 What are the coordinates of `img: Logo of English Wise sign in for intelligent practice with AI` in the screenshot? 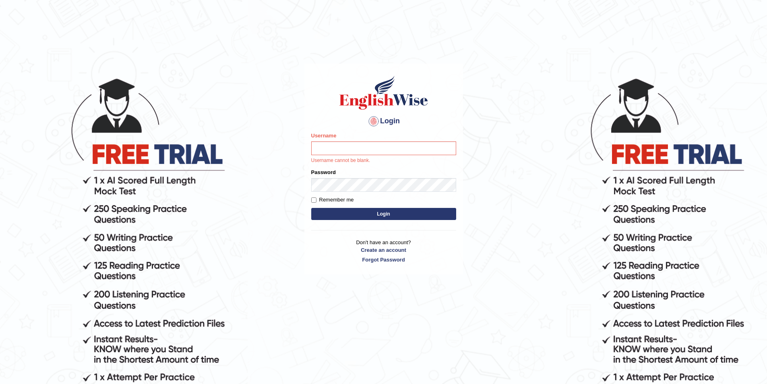 It's located at (384, 93).